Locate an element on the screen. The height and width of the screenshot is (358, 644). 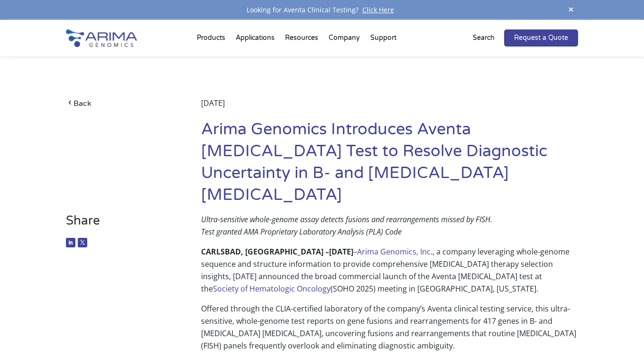
a: Society of Hematologic Oncology is located at coordinates (272, 289).